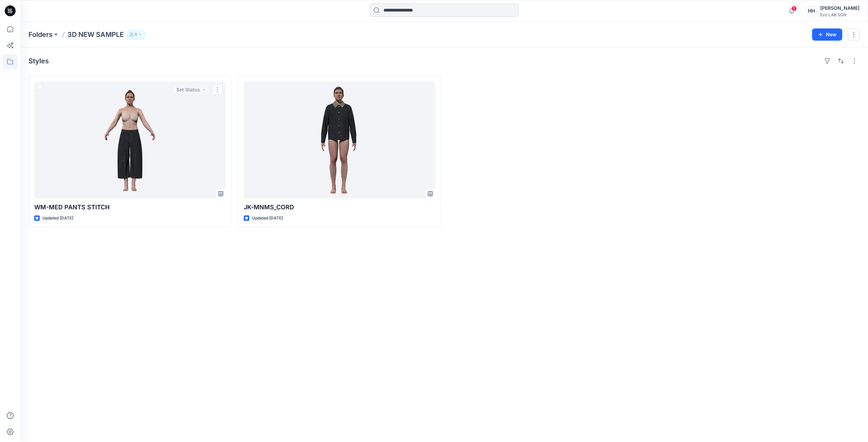 The image size is (868, 442). Describe the element at coordinates (339, 140) in the screenshot. I see `a: JK-MNMS_CORD` at that location.